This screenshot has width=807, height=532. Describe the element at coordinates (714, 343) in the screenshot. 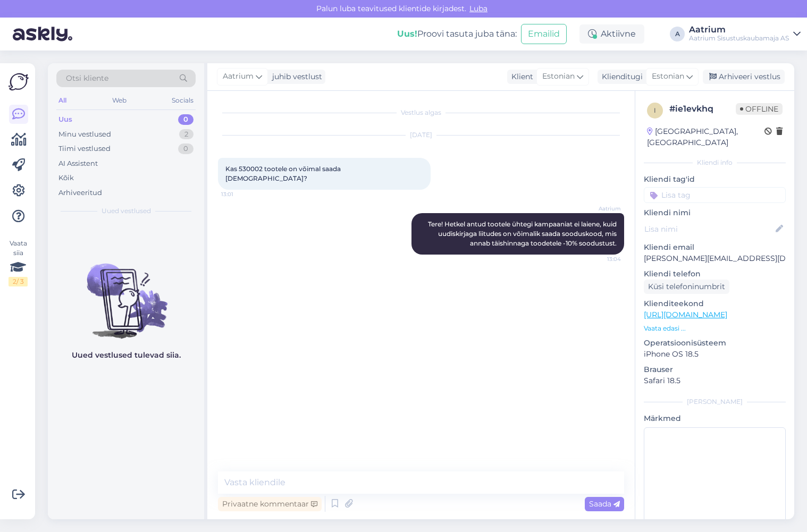

I see `p: Operatsioonisüsteem` at that location.